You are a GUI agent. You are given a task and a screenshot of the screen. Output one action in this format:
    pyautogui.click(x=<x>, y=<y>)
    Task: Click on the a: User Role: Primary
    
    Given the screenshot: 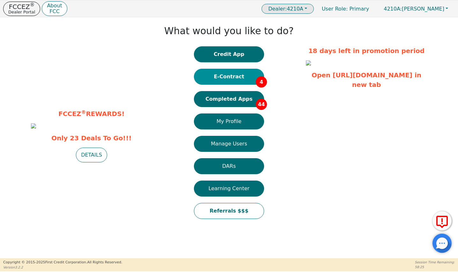 What is the action you would take?
    pyautogui.click(x=346, y=9)
    